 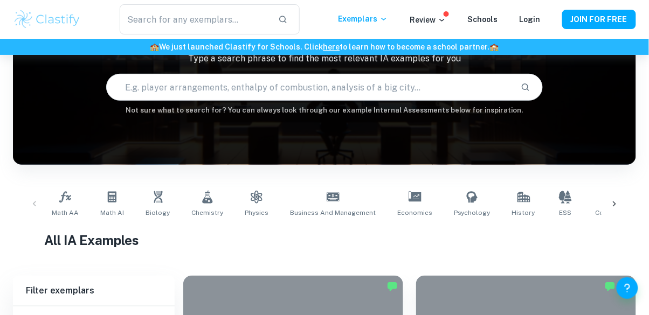 What do you see at coordinates (207, 213) in the screenshot?
I see `span: Chemistry` at bounding box center [207, 213].